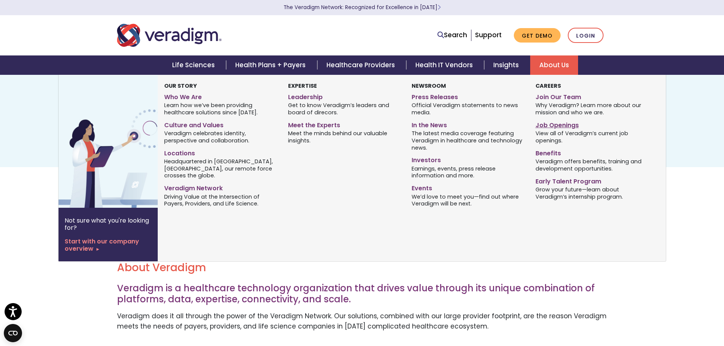  What do you see at coordinates (220, 200) in the screenshot?
I see `span: Driving Value at the Intersection of Payers, Providers, and Life Science.` at bounding box center [220, 200].